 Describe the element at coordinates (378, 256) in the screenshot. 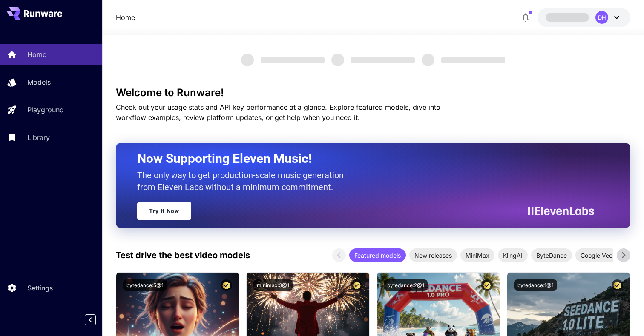

I see `div: Featured models` at that location.